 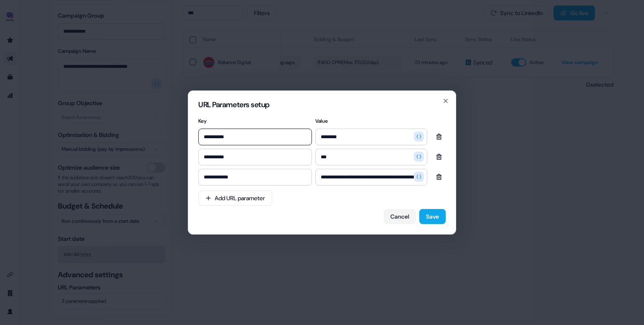 What do you see at coordinates (322, 105) in the screenshot?
I see `h2: URL Parameters setup` at bounding box center [322, 105].